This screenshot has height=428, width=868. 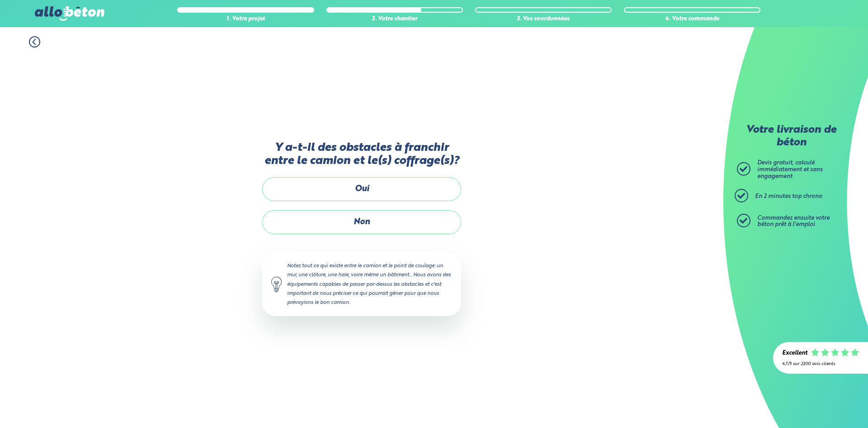 What do you see at coordinates (362, 154) in the screenshot?
I see `label: Y a-t-il des obstacles à franchir entre le camion et le(s) coffrage(s)?` at bounding box center [362, 154].